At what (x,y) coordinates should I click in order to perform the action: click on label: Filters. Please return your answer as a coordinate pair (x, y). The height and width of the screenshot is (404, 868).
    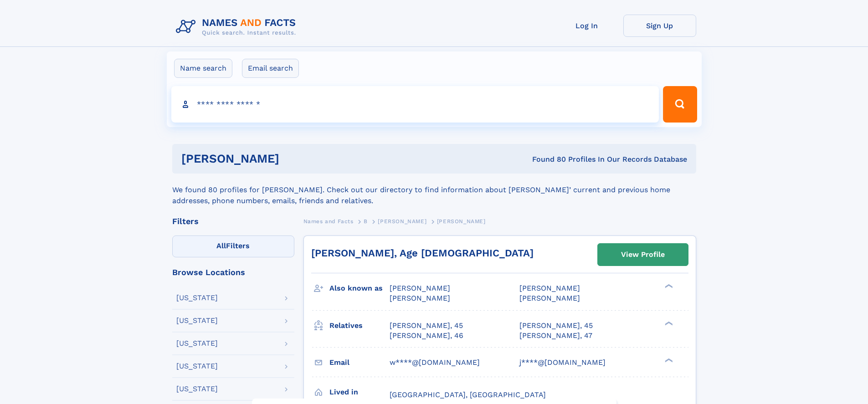
    Looking at the image, I should click on (233, 247).